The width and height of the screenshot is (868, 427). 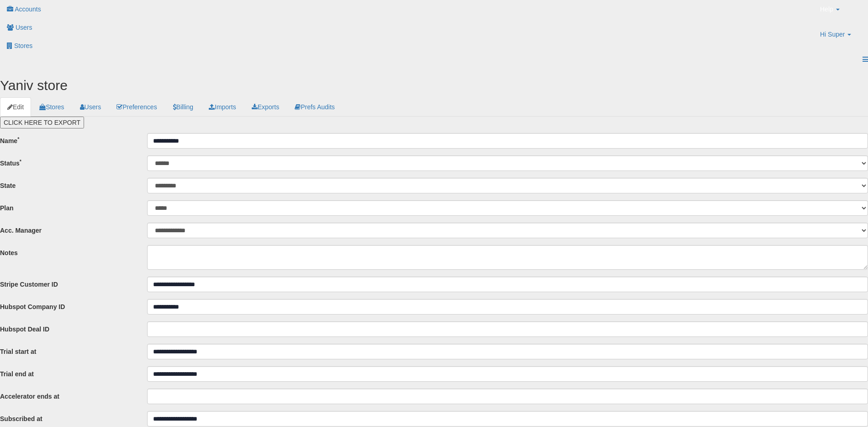 I want to click on a: Hi Super, so click(x=840, y=37).